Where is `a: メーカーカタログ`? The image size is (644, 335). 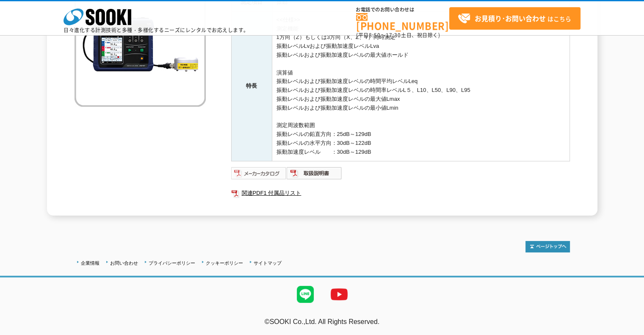
a: メーカーカタログ is located at coordinates (259, 175).